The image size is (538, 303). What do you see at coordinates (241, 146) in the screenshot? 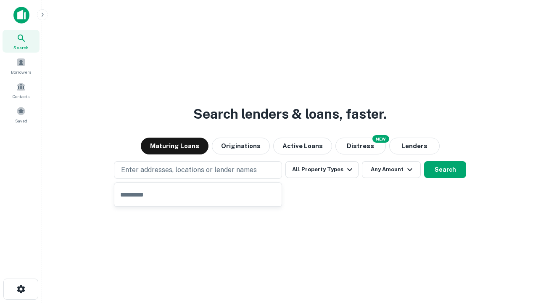
I see `button: Originations` at bounding box center [241, 146].